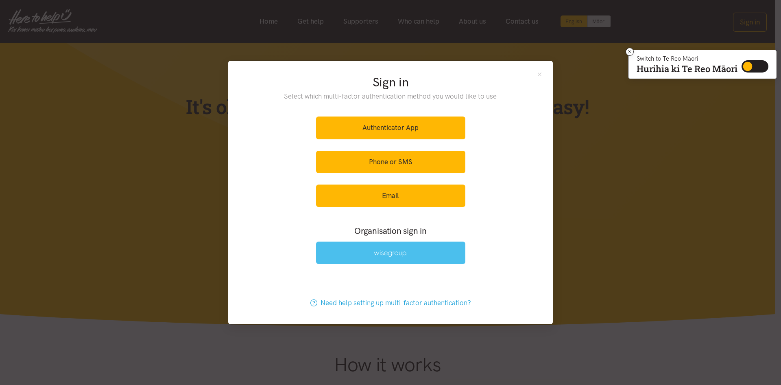 This screenshot has height=385, width=781. What do you see at coordinates (391, 302) in the screenshot?
I see `a: Need help setting up multi-factor authentication?` at bounding box center [391, 302].